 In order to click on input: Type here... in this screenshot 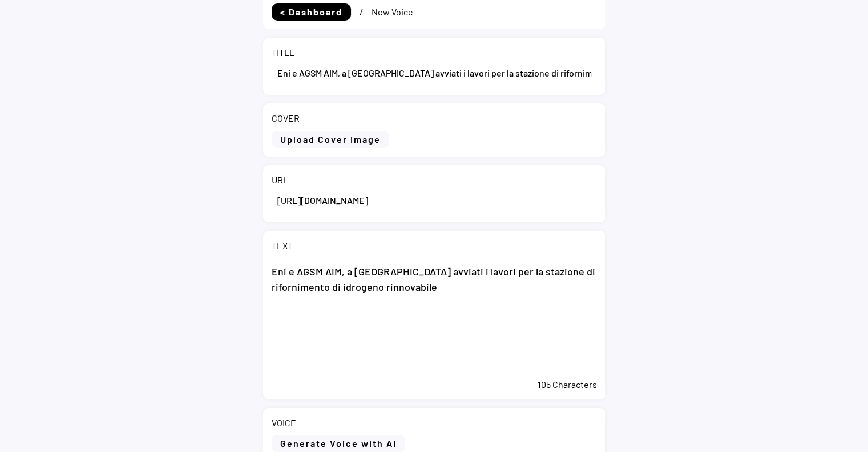, I will do `click(435, 200)`.